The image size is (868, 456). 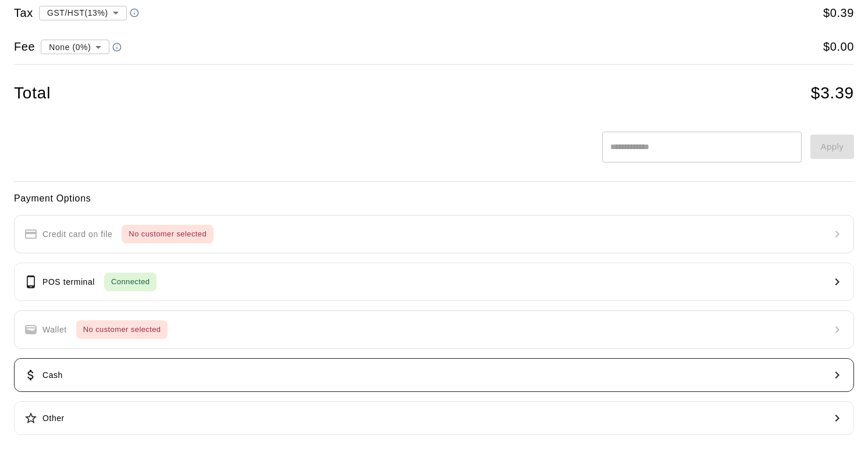 I want to click on h5: Fee, so click(x=24, y=46).